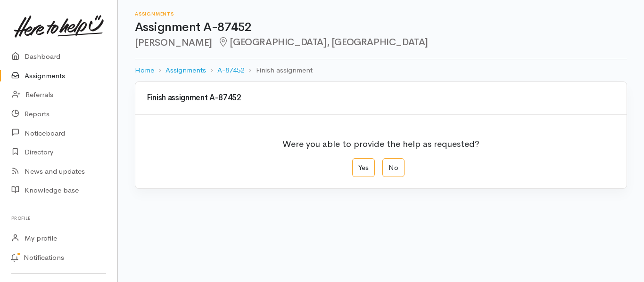  What do you see at coordinates (381, 141) in the screenshot?
I see `p: Were you able to provide the help as requested?` at bounding box center [381, 141].